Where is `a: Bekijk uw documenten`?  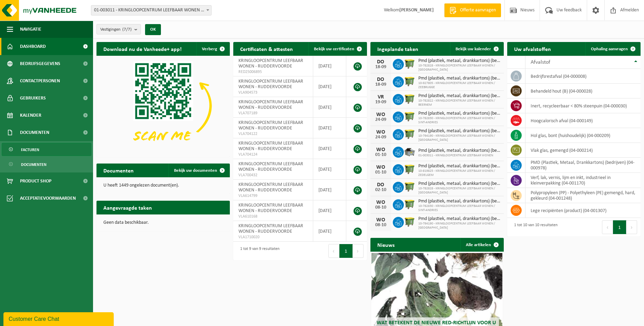
a: Bekijk uw documenten is located at coordinates (199, 170).